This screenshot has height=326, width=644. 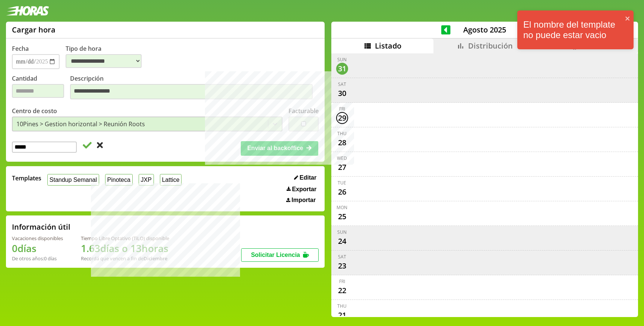 What do you see at coordinates (280, 255) in the screenshot?
I see `button: Solicitar Licencia` at bounding box center [280, 255].